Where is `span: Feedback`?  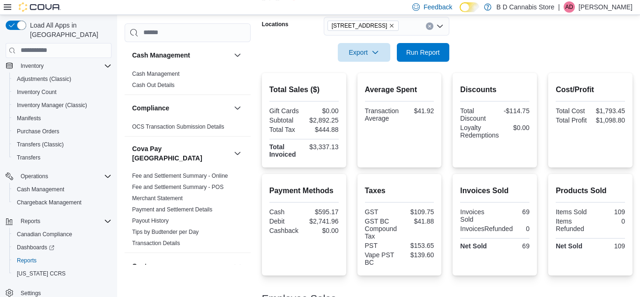
span: Feedback is located at coordinates (438, 7).